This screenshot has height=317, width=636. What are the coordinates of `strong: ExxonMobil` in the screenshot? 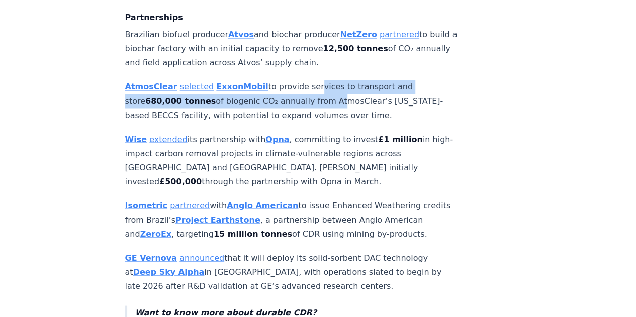 It's located at (242, 86).